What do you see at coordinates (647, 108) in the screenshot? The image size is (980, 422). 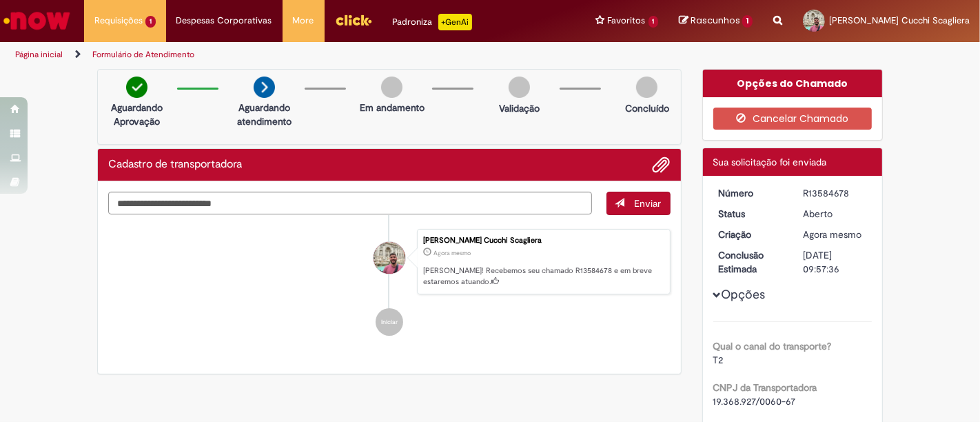 I see `p: Concluído` at bounding box center [647, 108].